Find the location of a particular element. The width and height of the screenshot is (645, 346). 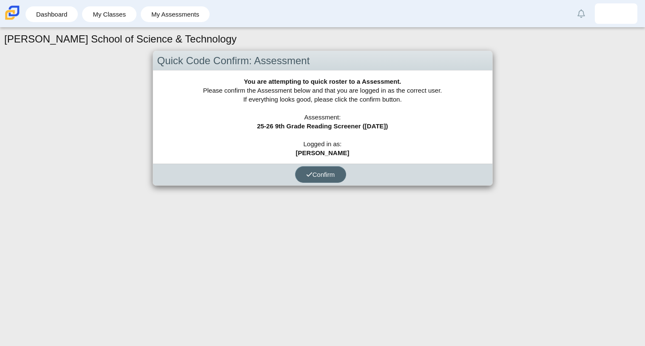

button: Confirm is located at coordinates (321, 174).